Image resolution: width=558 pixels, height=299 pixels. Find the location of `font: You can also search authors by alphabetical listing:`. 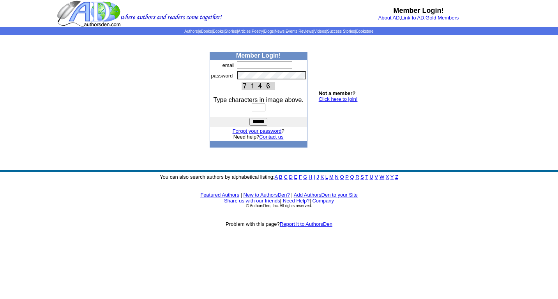

font: You can also search authors by alphabetical listing: is located at coordinates (279, 177).